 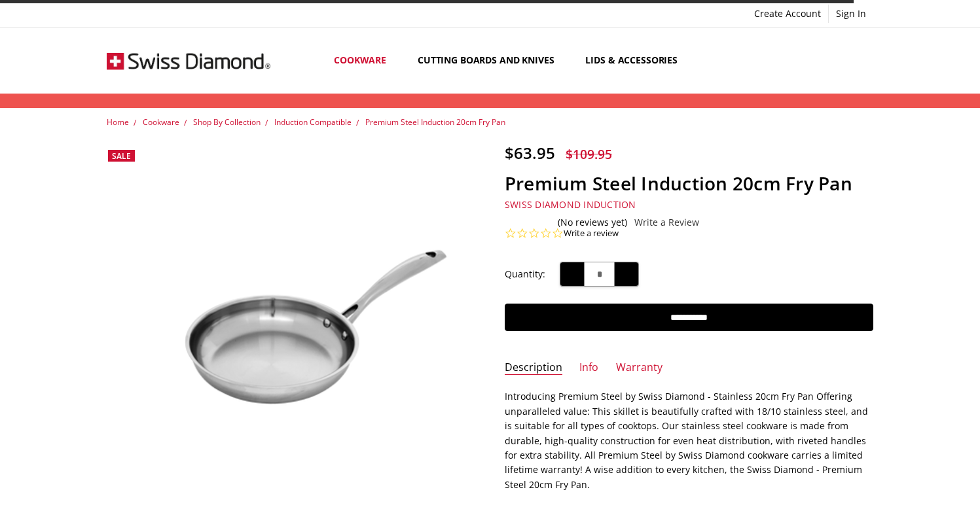 I want to click on span: Shop By Collection, so click(x=227, y=122).